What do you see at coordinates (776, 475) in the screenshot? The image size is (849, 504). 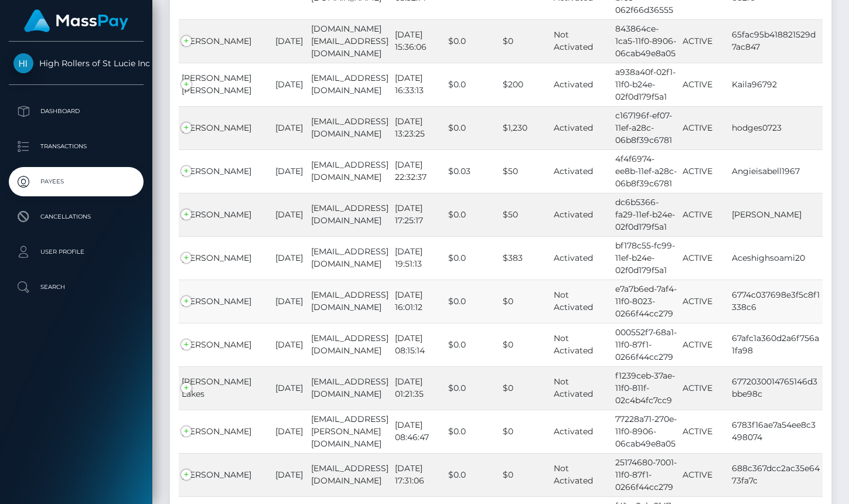 I see `td: 688c367dcc2ac35e6473fa7c` at bounding box center [776, 475].